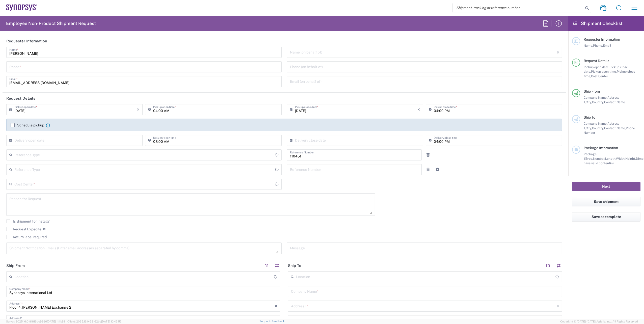  I want to click on span: Ship From, so click(592, 91).